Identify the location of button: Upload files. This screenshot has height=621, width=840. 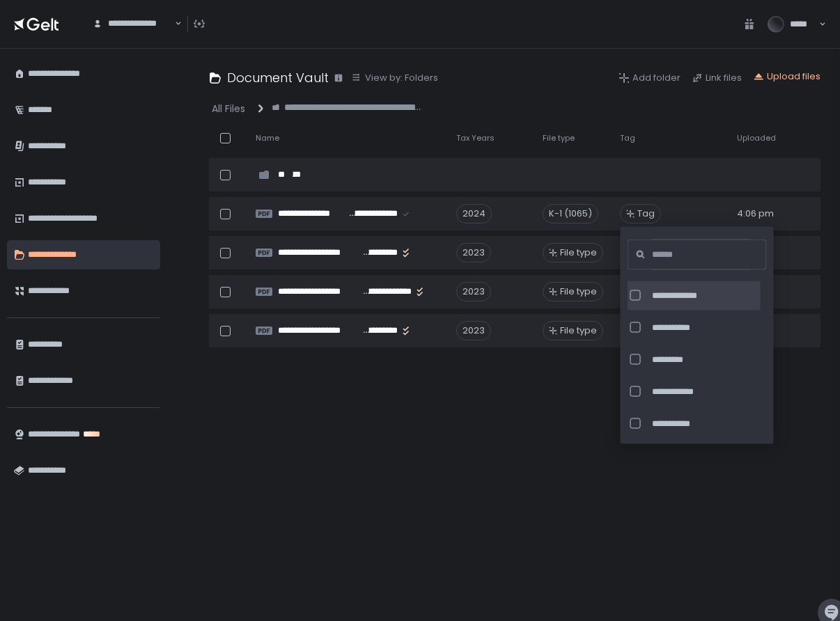
(786, 77).